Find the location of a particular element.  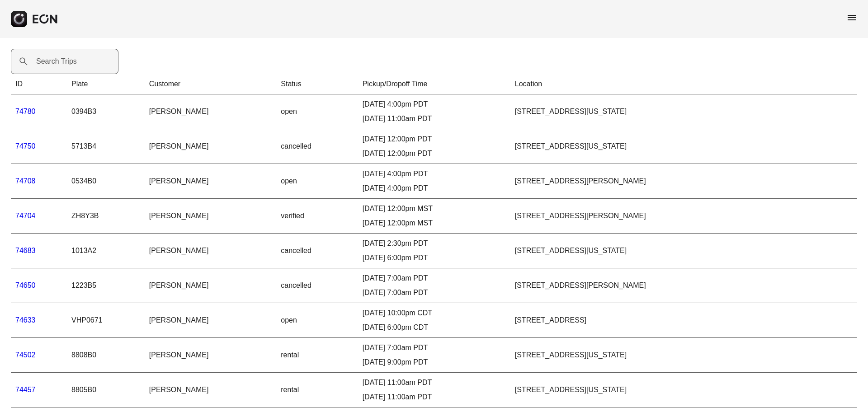

th: Location is located at coordinates (684, 84).